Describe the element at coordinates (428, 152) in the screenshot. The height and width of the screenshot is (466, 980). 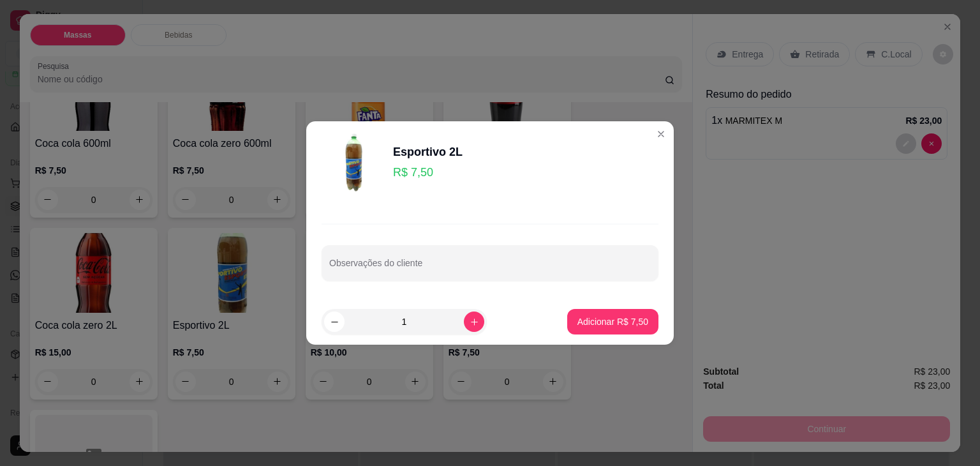
I see `div: Esportivo 2L` at that location.